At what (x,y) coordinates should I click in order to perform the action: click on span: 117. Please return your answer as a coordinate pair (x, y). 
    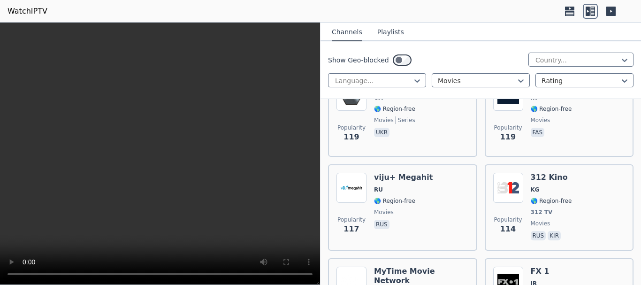
    Looking at the image, I should click on (351, 229).